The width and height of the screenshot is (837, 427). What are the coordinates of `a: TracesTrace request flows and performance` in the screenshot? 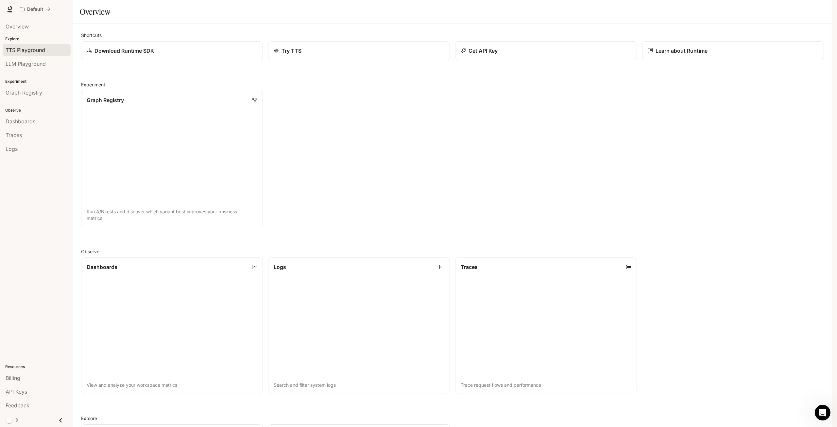 It's located at (546, 325).